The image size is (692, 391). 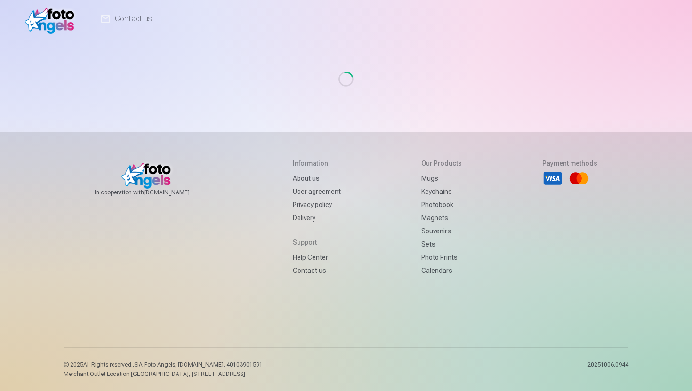 I want to click on a: Sets, so click(x=441, y=244).